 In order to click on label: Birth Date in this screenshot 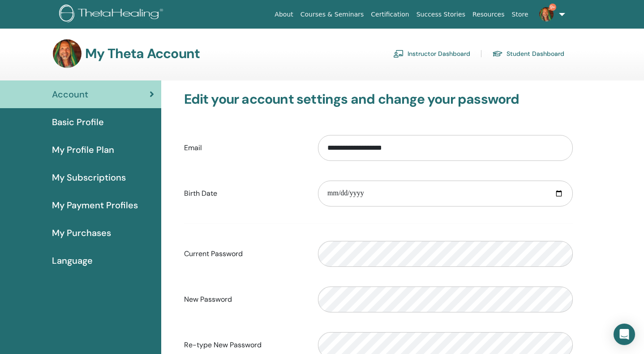, I will do `click(244, 193)`.